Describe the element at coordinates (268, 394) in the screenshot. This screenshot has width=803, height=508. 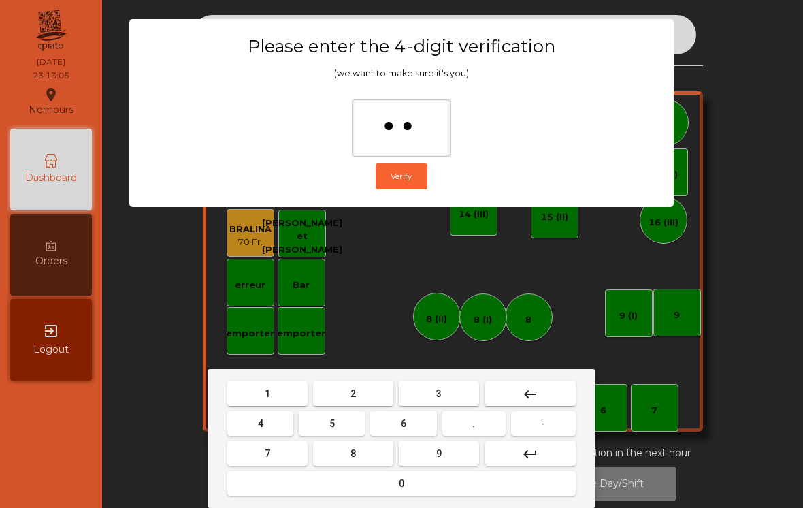
I see `span: 1` at that location.